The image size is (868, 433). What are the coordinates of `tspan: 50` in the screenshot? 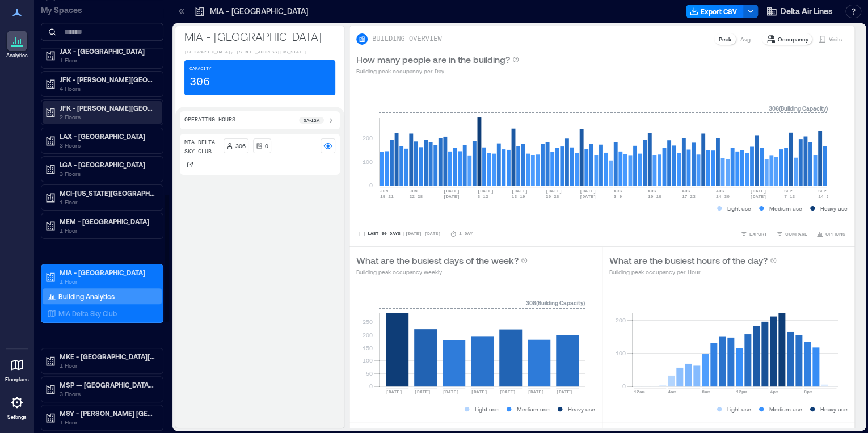 It's located at (369, 373).